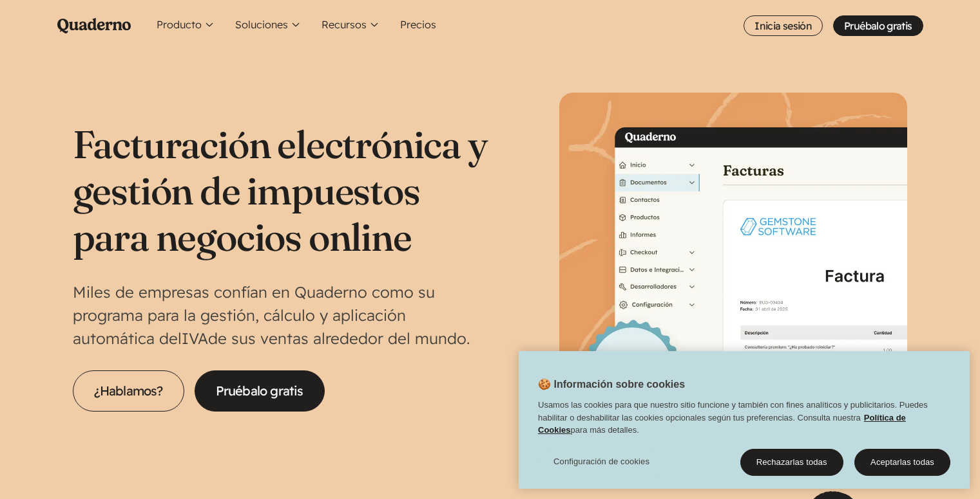 This screenshot has height=499, width=980. Describe the element at coordinates (282, 191) in the screenshot. I see `h1: Facturación electrónica y gestión de impuestos para negocios online` at that location.